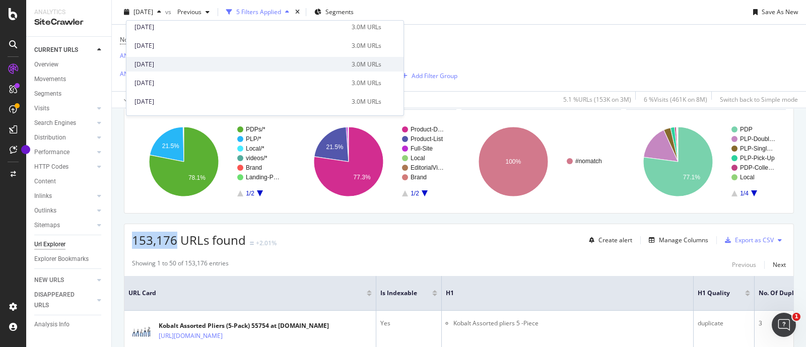 This screenshot has width=806, height=347. Describe the element at coordinates (684, 240) in the screenshot. I see `div: Manage Columns` at that location.